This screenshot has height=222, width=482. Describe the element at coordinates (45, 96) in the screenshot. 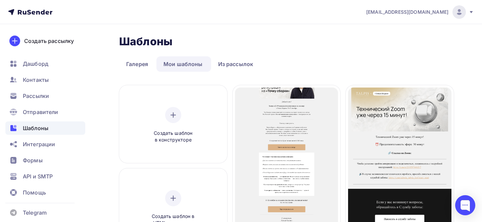

I see `a: Рассылки` at that location.